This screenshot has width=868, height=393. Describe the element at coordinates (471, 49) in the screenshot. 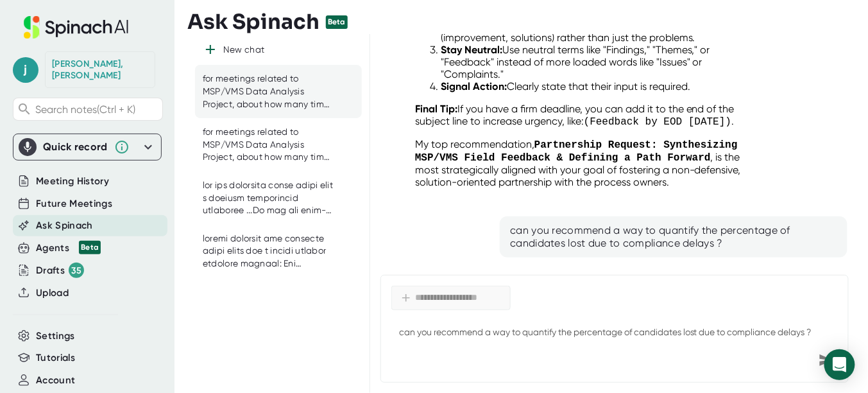

I see `strong: Stay Neutral:` at that location.